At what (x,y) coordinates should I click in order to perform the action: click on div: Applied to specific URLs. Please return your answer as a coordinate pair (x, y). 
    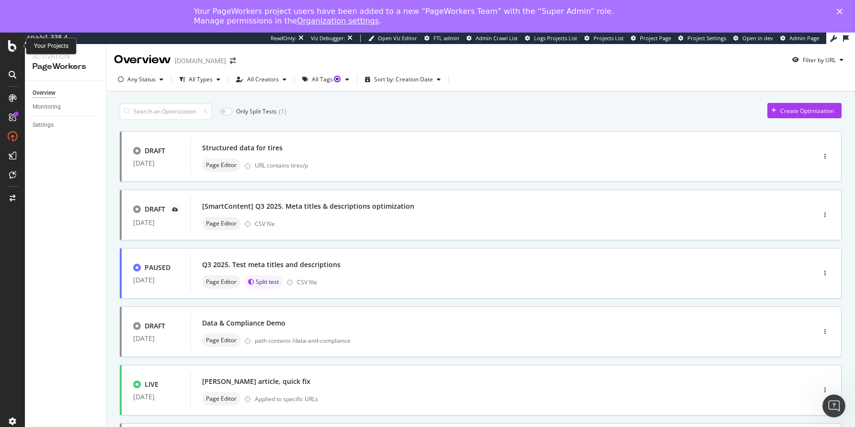
    Looking at the image, I should click on (286, 399).